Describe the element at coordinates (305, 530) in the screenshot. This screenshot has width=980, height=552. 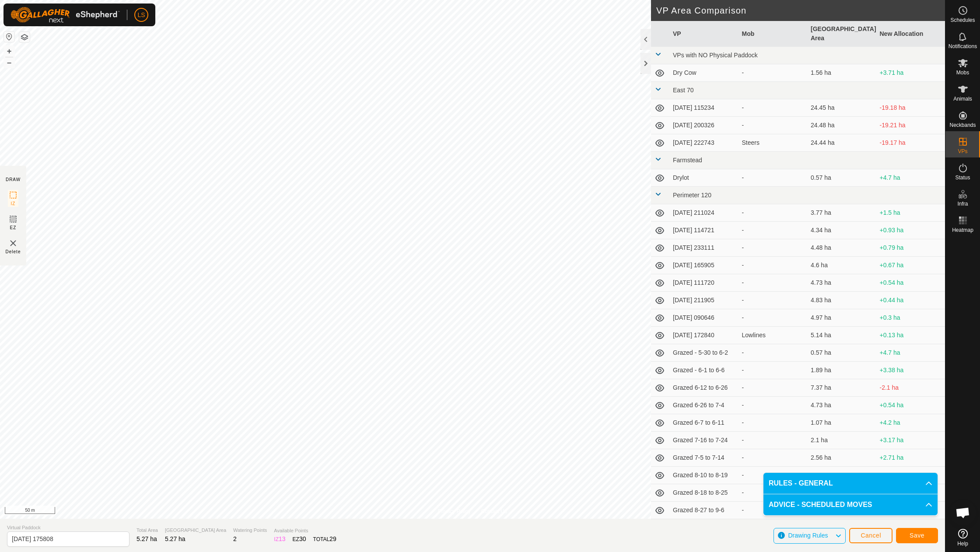
I see `span: Available Points` at that location.